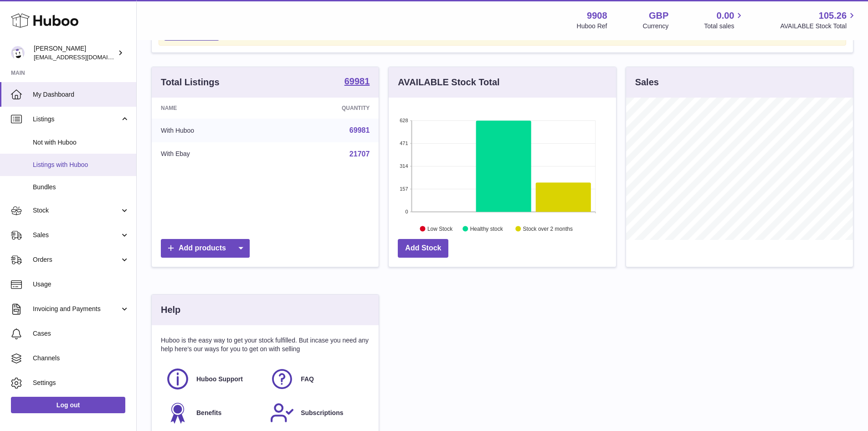 The image size is (868, 431). What do you see at coordinates (656, 26) in the screenshot?
I see `div: Currency` at bounding box center [656, 26].